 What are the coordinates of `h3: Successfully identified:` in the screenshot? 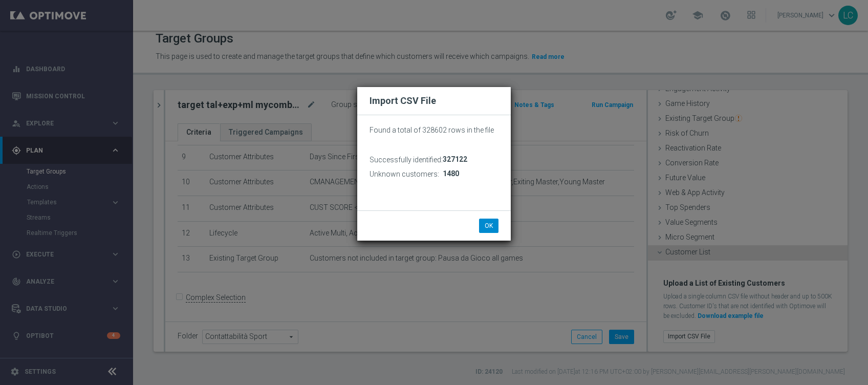 It's located at (406, 159).